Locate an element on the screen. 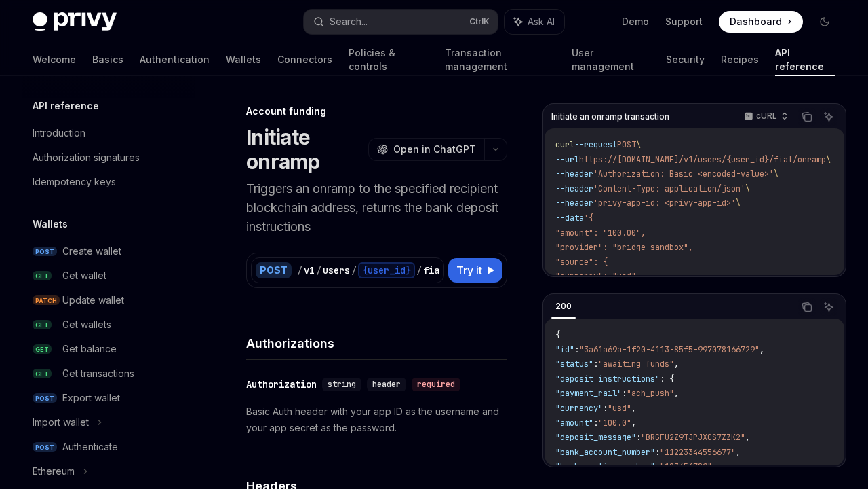 This screenshot has width=868, height=489. div: Search... is located at coordinates (349, 22).